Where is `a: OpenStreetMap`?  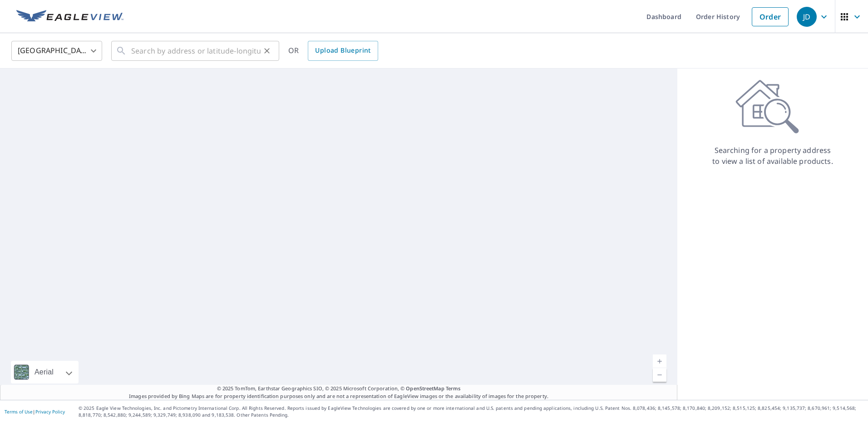
a: OpenStreetMap is located at coordinates (425, 388).